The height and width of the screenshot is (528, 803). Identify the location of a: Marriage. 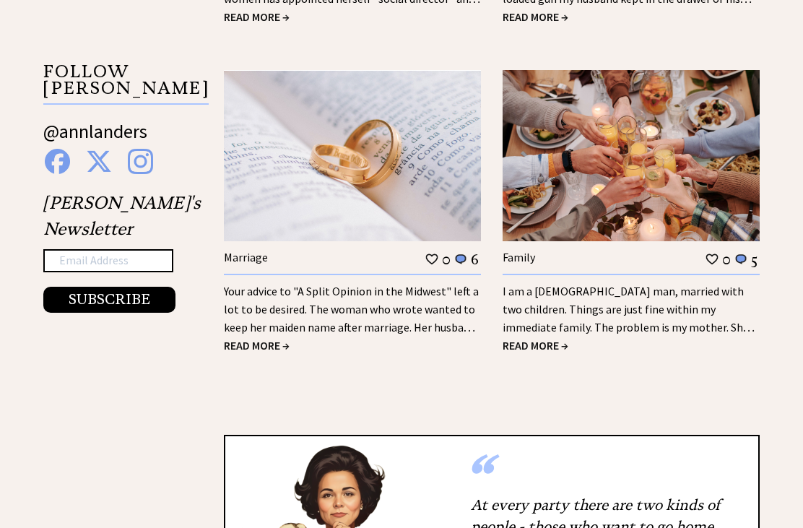
(246, 257).